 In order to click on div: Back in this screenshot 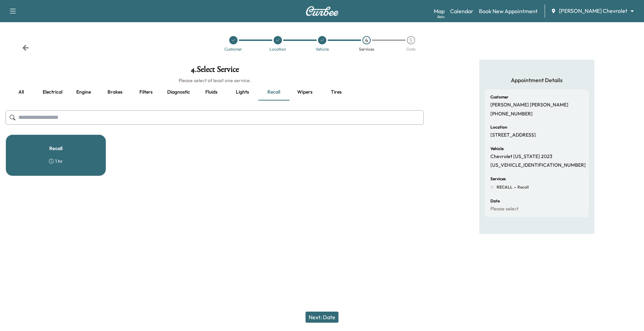, I will do `click(26, 48)`.